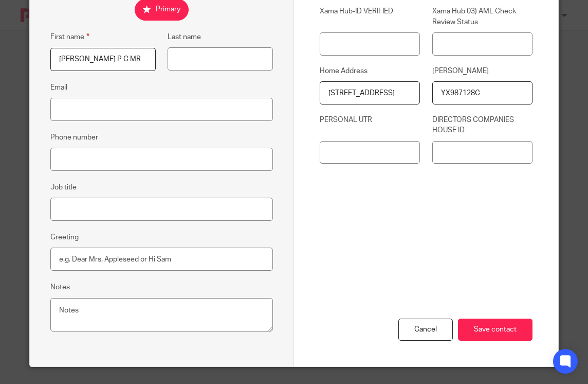 This screenshot has height=384, width=588. Describe the element at coordinates (64, 237) in the screenshot. I see `label: Greeting` at that location.